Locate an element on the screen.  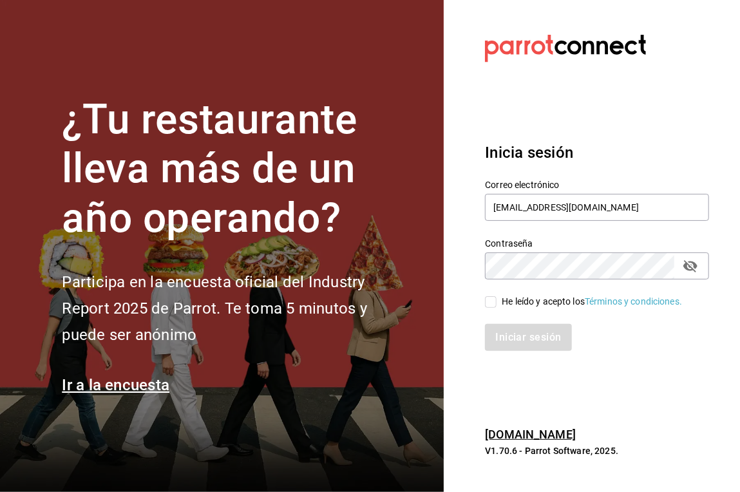
h1: ¿Tu restaurante lleva más de un año operando? is located at coordinates (236, 169).